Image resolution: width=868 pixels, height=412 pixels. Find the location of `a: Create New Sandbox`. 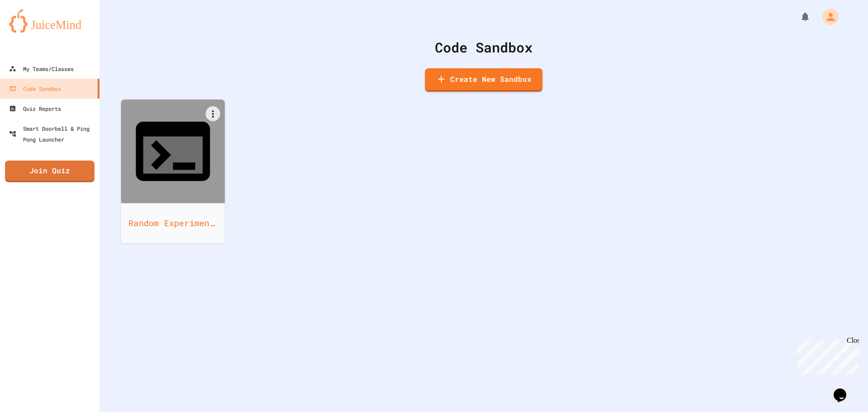

a: Create New Sandbox is located at coordinates (484, 80).